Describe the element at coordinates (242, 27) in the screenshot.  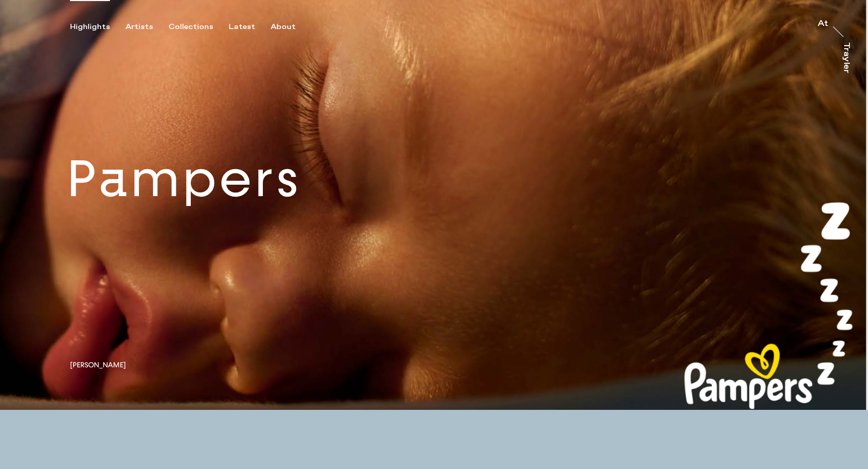
I see `div: Latest` at that location.